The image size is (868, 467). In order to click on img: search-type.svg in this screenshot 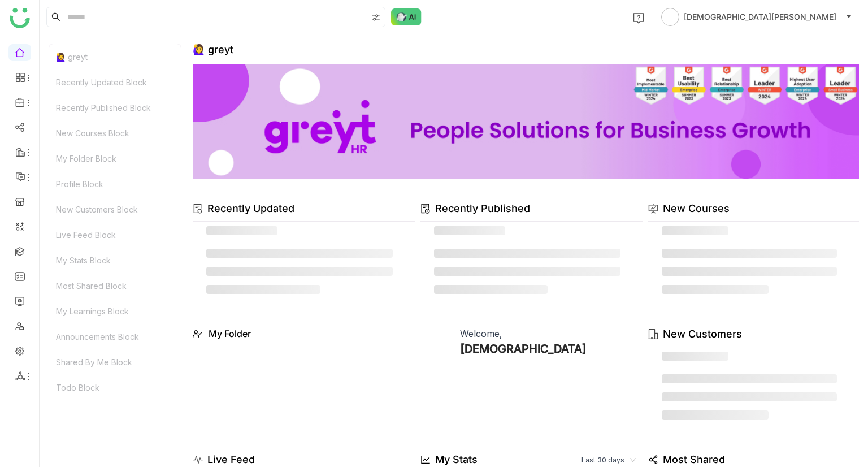, I will do `click(376, 18)`.